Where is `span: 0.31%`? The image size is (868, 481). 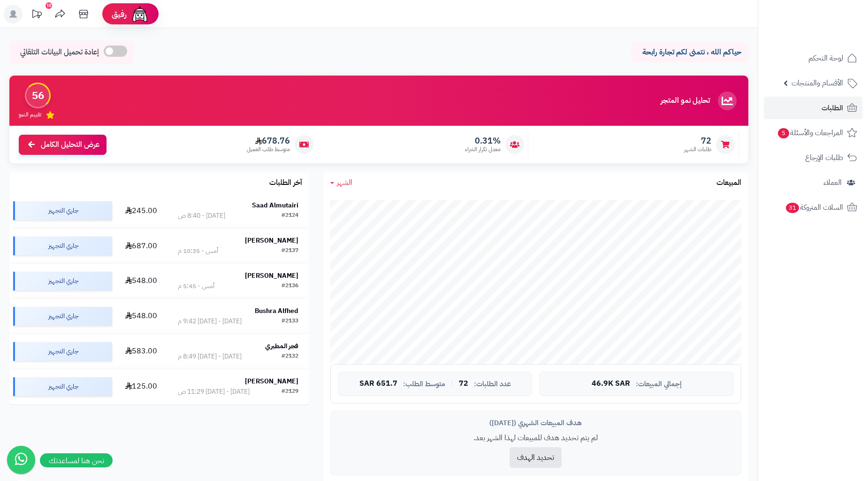 span: 0.31% is located at coordinates (483, 141).